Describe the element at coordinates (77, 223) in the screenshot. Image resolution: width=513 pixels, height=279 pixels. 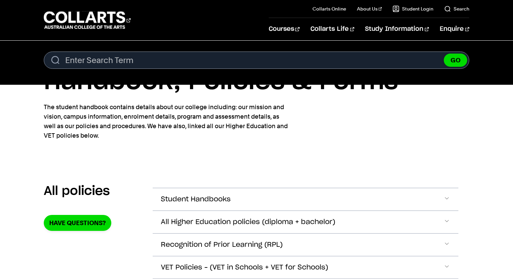
I see `a: Have Questions?` at that location.